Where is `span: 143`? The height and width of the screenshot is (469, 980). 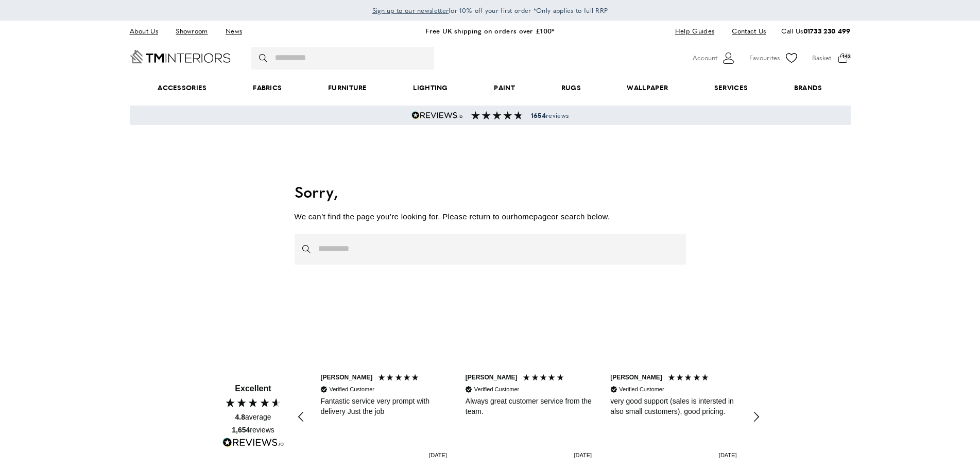
span: 143 is located at coordinates (846, 56).